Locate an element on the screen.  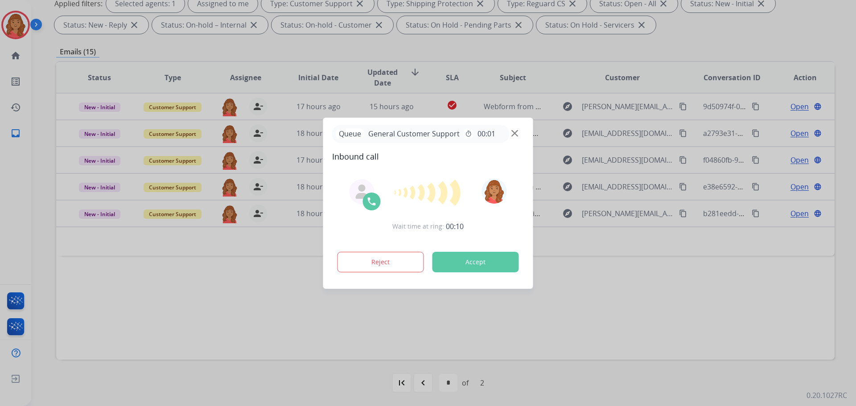
span: General Customer Support is located at coordinates (414, 134).